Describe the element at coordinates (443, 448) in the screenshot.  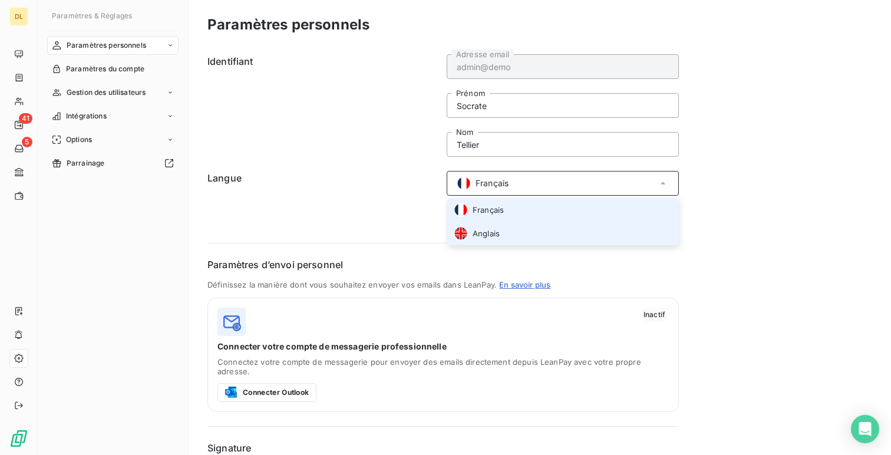
I see `h6: Signature` at that location.